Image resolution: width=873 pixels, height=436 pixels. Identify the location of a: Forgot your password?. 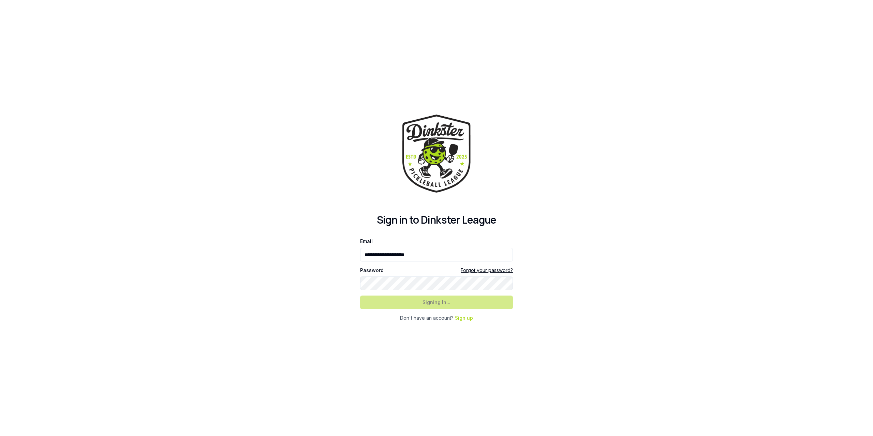
(487, 271).